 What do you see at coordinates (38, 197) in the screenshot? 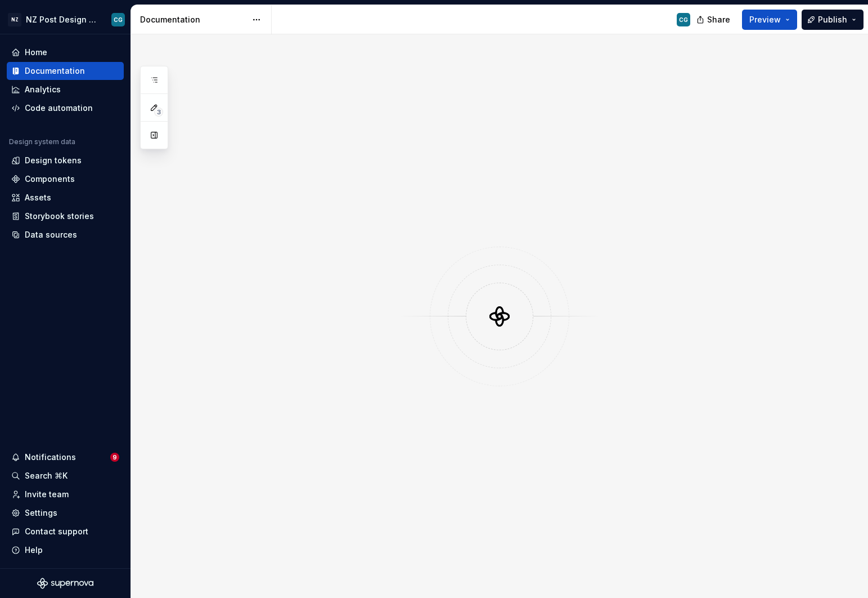
I see `div: Assets` at bounding box center [38, 197].